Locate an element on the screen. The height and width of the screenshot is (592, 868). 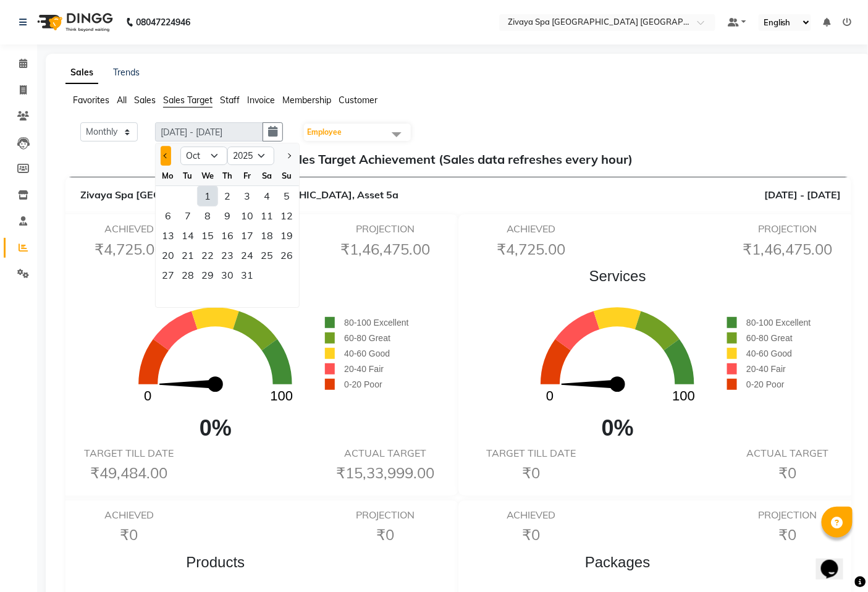
span: Products is located at coordinates (215, 562).